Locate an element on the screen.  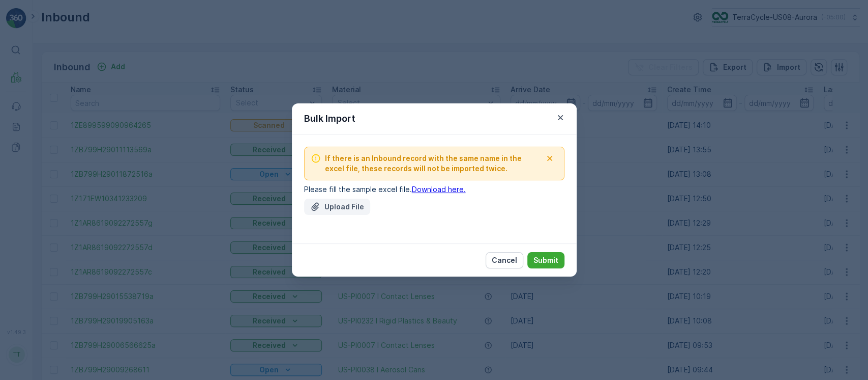
a: Download here. is located at coordinates (438, 189).